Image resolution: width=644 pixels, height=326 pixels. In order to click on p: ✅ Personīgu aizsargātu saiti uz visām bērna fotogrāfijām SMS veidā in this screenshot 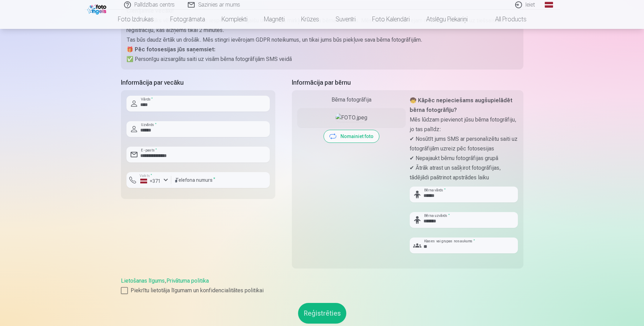, I will do `click(322, 59)`.